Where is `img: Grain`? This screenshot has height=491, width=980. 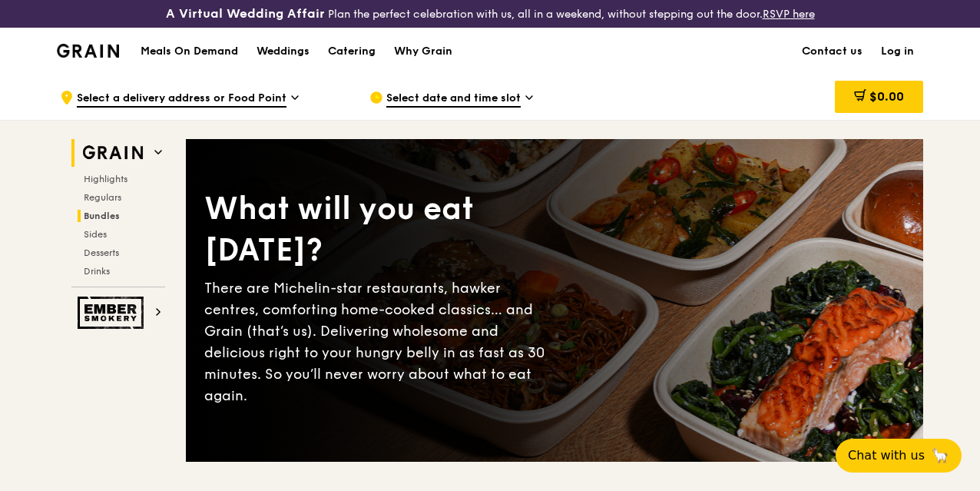
img: Grain is located at coordinates (88, 50).